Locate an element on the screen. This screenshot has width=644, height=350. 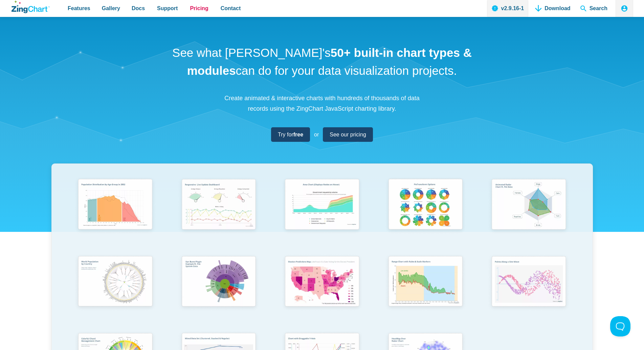
a: Sun Burst Plugin Example ft. File System Data is located at coordinates (219, 291).